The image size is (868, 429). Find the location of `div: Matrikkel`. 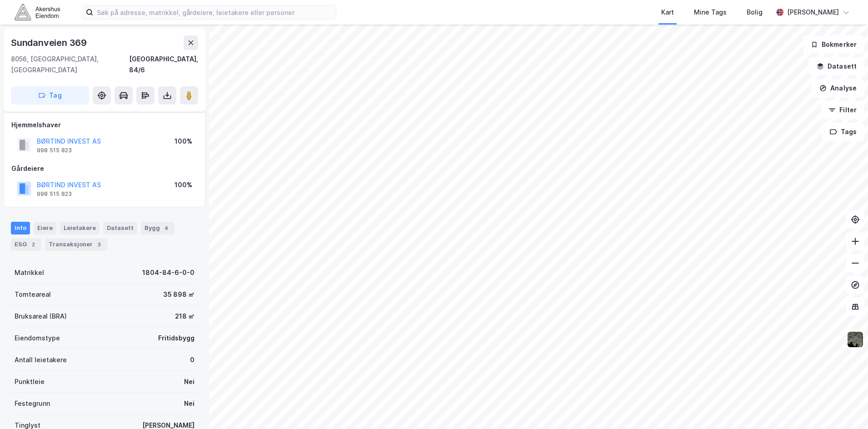

div: Matrikkel is located at coordinates (29, 273).